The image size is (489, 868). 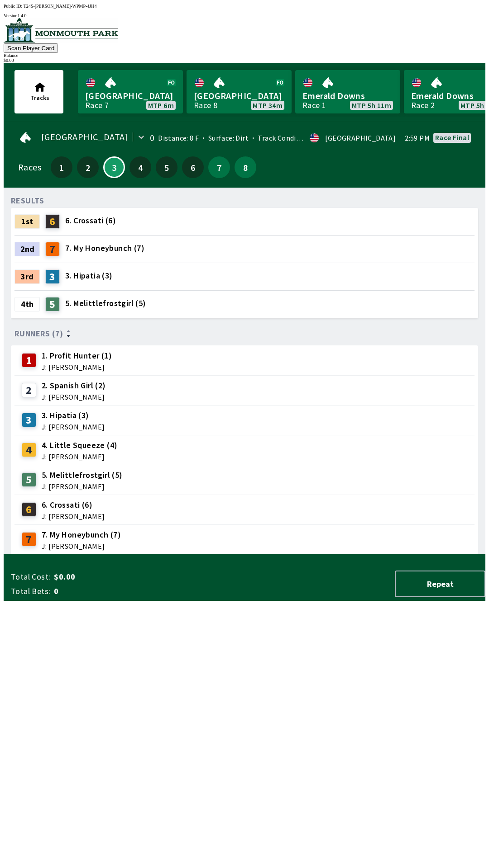 I want to click on div: 4th, so click(x=27, y=304).